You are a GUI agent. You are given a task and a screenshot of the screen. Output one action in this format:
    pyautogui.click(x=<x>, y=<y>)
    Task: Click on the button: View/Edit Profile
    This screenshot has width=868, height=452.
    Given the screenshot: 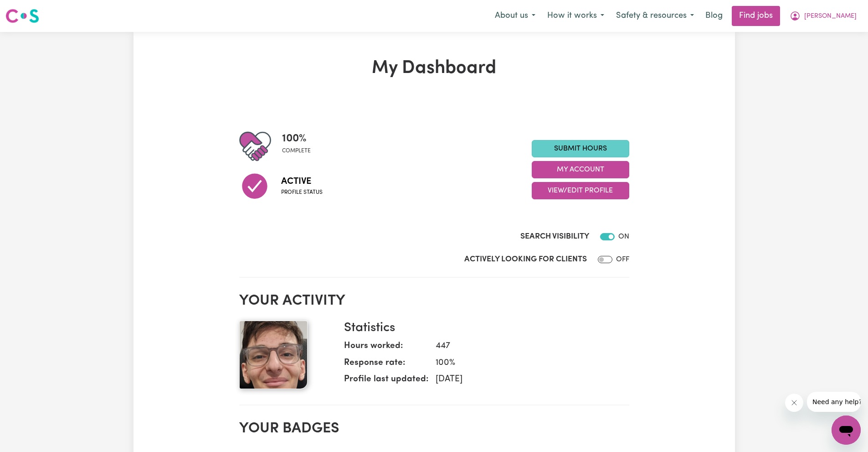 What is the action you would take?
    pyautogui.click(x=580, y=191)
    